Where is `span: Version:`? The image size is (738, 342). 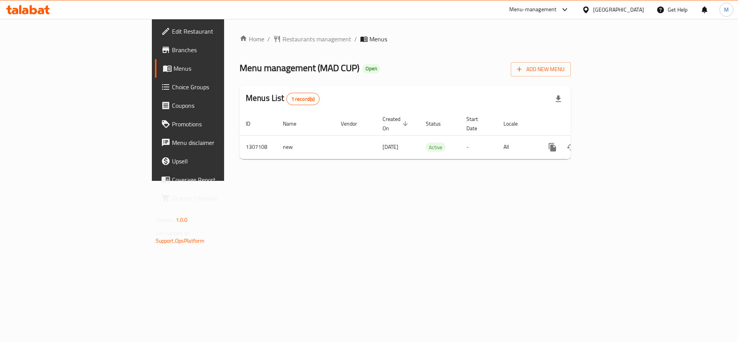
span: Version: is located at coordinates (165, 220).